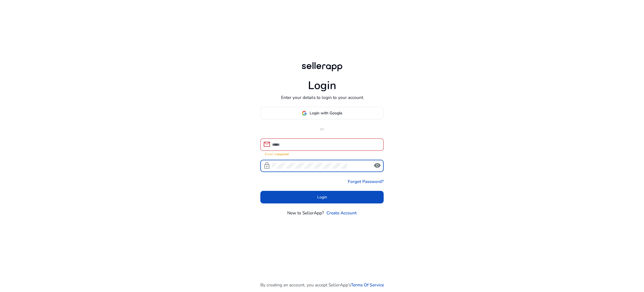  What do you see at coordinates (282, 154) in the screenshot?
I see `strong: required` at bounding box center [282, 154].